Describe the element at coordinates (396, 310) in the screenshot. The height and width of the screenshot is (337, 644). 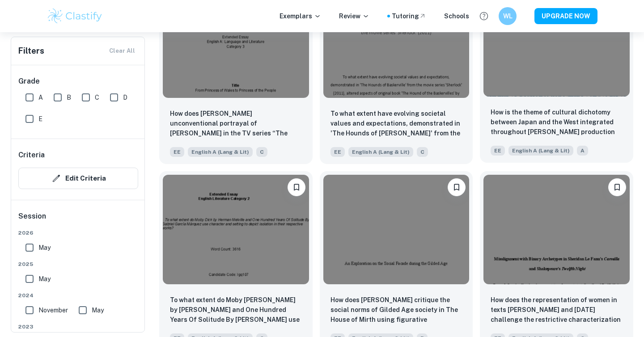
I see `p: How does Edith Wharton critique the social norms of Gilded Age society in The House of Mirth usin...` at that location.